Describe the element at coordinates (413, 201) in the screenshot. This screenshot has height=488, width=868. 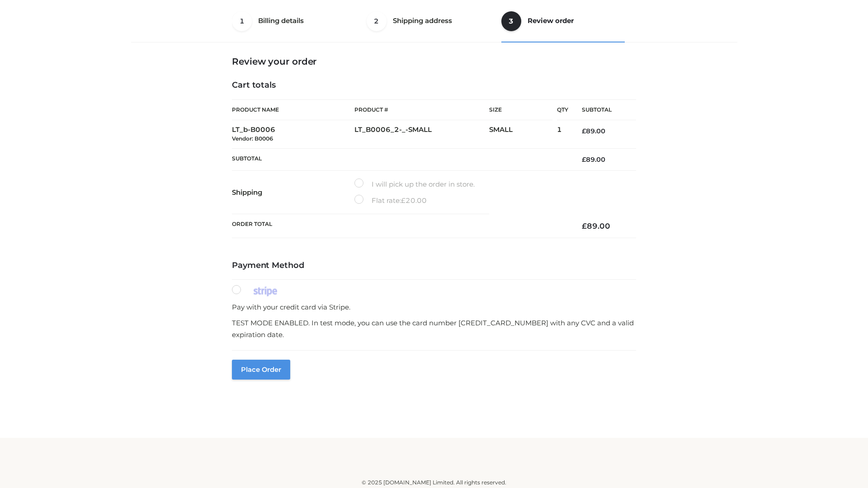
I see `bdi: 20.00` at that location.